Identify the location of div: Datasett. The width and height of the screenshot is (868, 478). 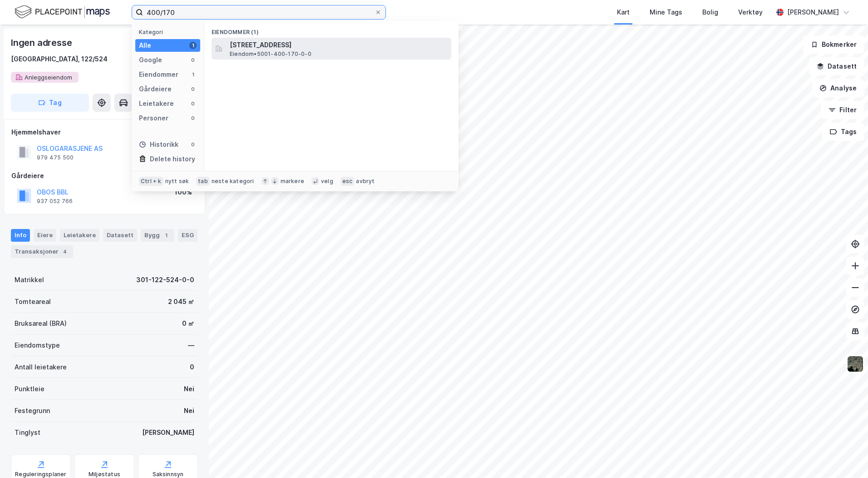
(120, 235).